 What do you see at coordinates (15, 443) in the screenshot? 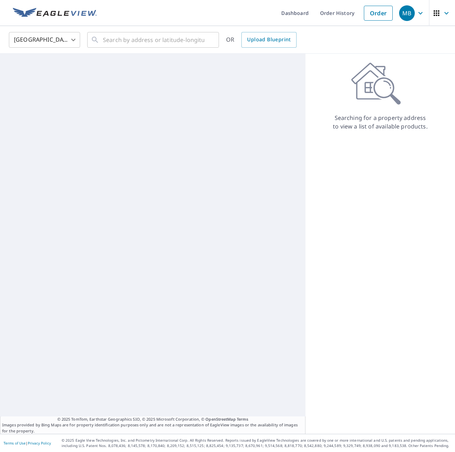
I see `a: Terms of Use` at bounding box center [15, 443].